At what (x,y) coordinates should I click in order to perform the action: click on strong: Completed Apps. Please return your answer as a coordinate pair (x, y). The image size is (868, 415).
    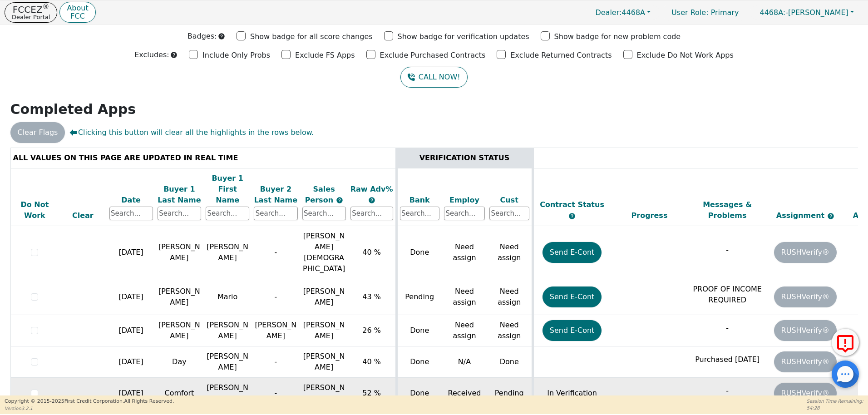
    Looking at the image, I should click on (73, 109).